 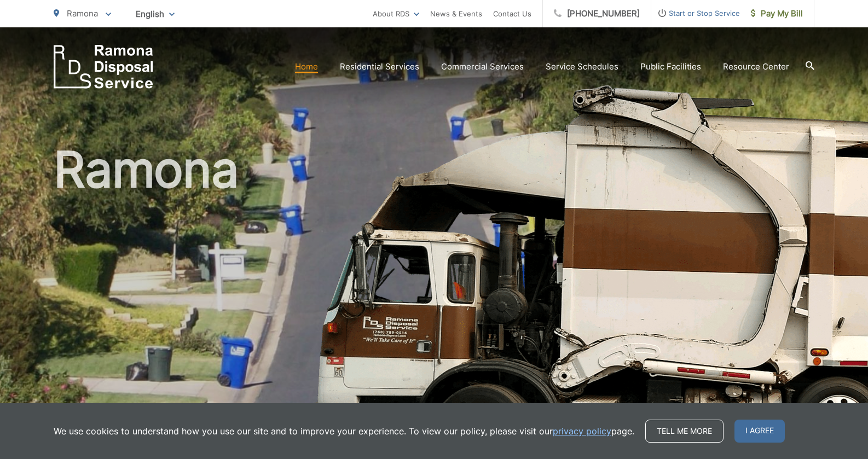 What do you see at coordinates (456, 14) in the screenshot?
I see `a: News & Events` at bounding box center [456, 14].